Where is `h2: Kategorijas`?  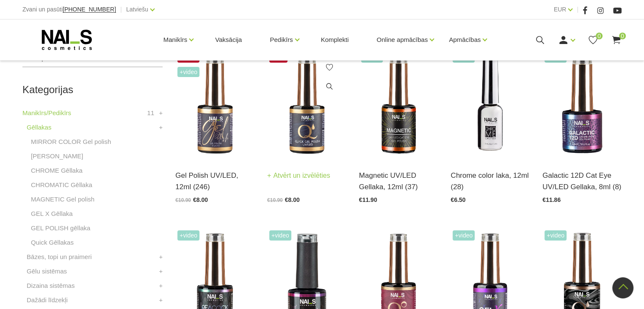
h2: Kategorijas is located at coordinates (92, 90).